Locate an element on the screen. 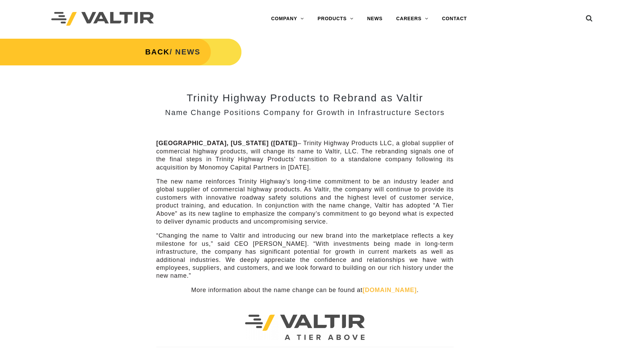  a: NEWS is located at coordinates (375, 19).